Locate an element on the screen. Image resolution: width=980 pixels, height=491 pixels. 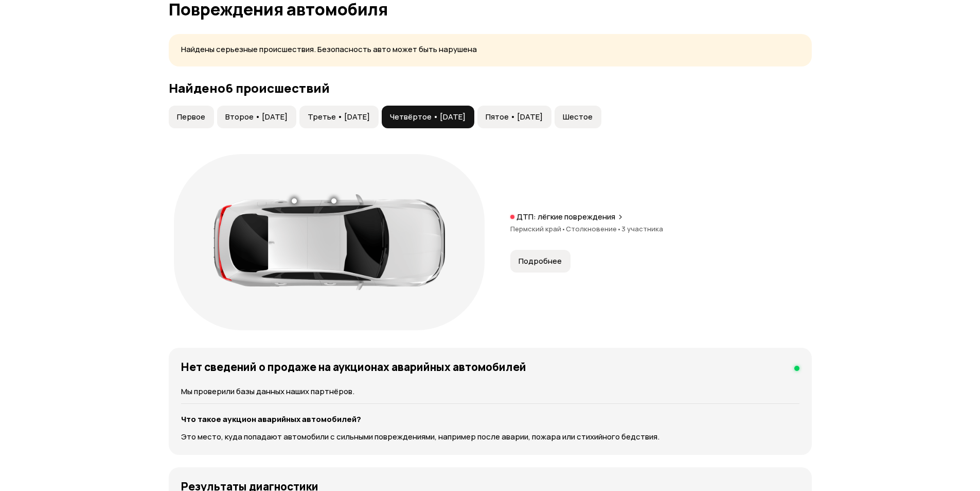
span: Шестое is located at coordinates (578, 117).